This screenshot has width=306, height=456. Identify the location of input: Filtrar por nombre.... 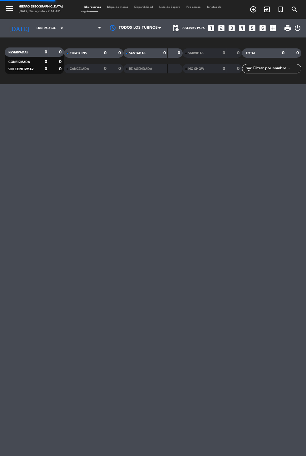
(277, 69).